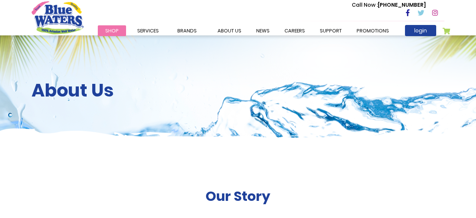  What do you see at coordinates (365, 5) in the screenshot?
I see `span: Call Now :` at bounding box center [365, 5].